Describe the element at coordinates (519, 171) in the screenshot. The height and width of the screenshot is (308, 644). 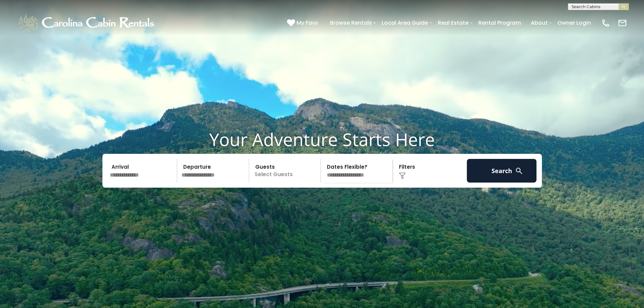
I see `img: search-regular-white.png` at that location.